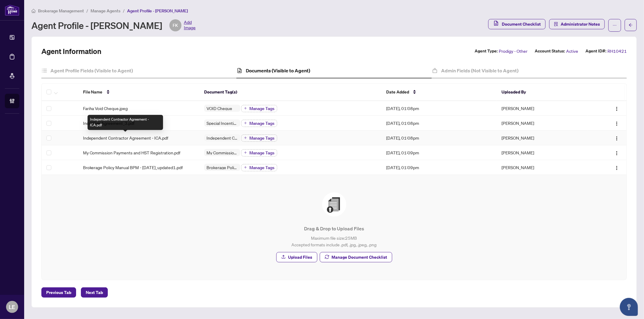  I want to click on span: FK, so click(175, 25).